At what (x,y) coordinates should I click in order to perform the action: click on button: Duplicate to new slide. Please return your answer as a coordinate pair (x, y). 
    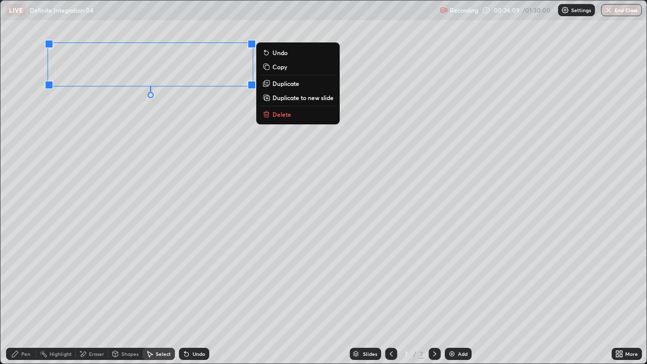
    Looking at the image, I should click on (298, 98).